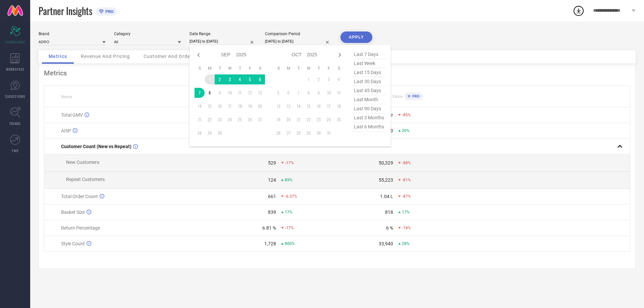 This screenshot has width=644, height=308. I want to click on td: Thu Sep 04 2025, so click(240, 80).